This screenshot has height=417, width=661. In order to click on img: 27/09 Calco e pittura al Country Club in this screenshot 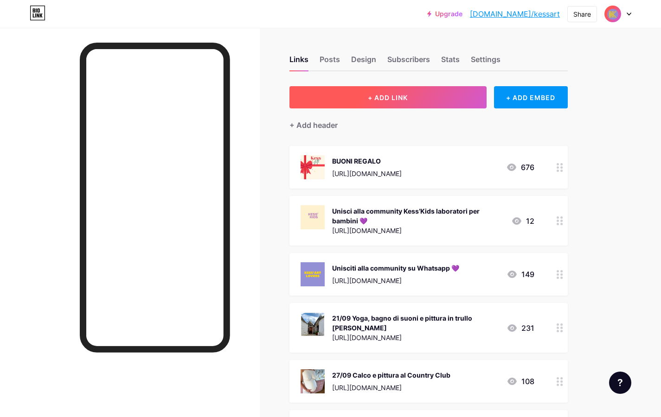, I will do `click(313, 382)`.